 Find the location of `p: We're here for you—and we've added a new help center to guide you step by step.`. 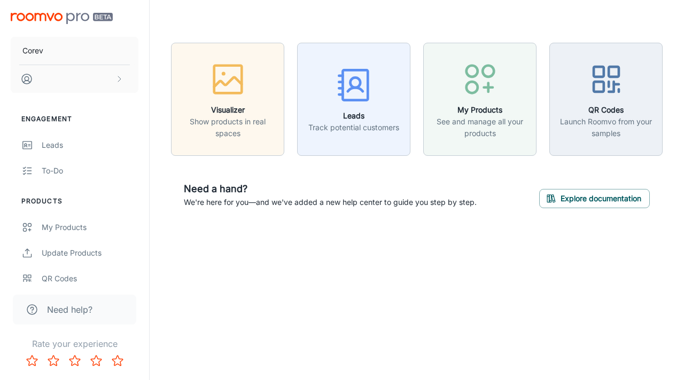

p: We're here for you—and we've added a new help center to guide you step by step. is located at coordinates (330, 202).